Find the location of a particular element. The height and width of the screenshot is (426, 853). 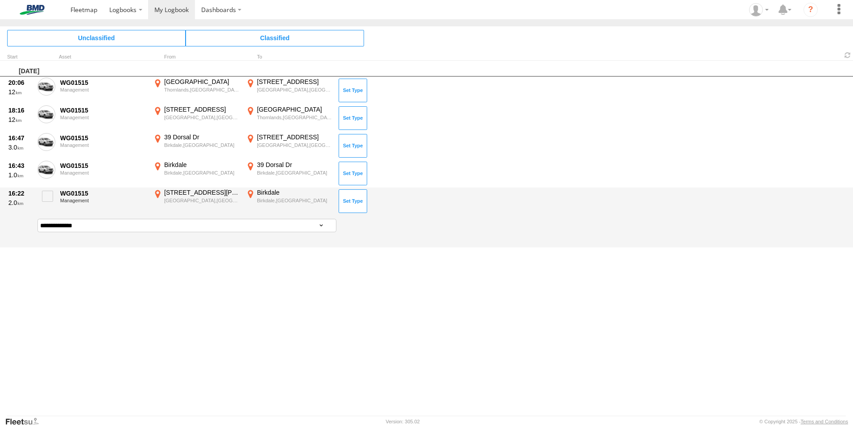

div: 2.0 is located at coordinates (21, 203).